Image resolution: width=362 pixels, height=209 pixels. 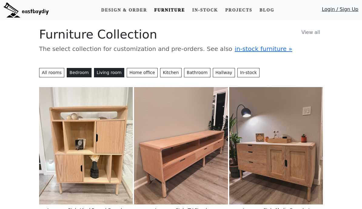 What do you see at coordinates (109, 73) in the screenshot?
I see `button: Living room` at bounding box center [109, 73].